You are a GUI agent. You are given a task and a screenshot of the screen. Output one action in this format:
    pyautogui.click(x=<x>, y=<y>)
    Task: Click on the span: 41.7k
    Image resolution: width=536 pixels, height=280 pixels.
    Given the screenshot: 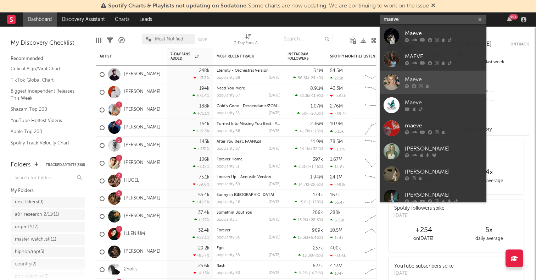 What is the action you would take?
    pyautogui.click(x=304, y=131)
    